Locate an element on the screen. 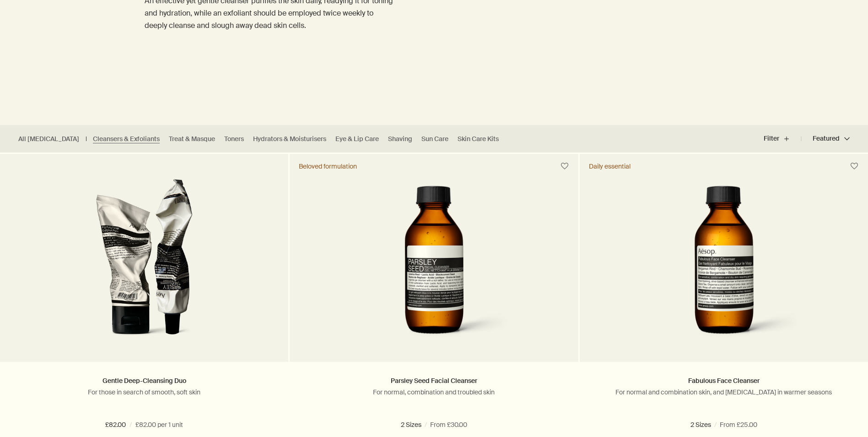  a: Fabulous Face Cleanser is located at coordinates (724, 380).